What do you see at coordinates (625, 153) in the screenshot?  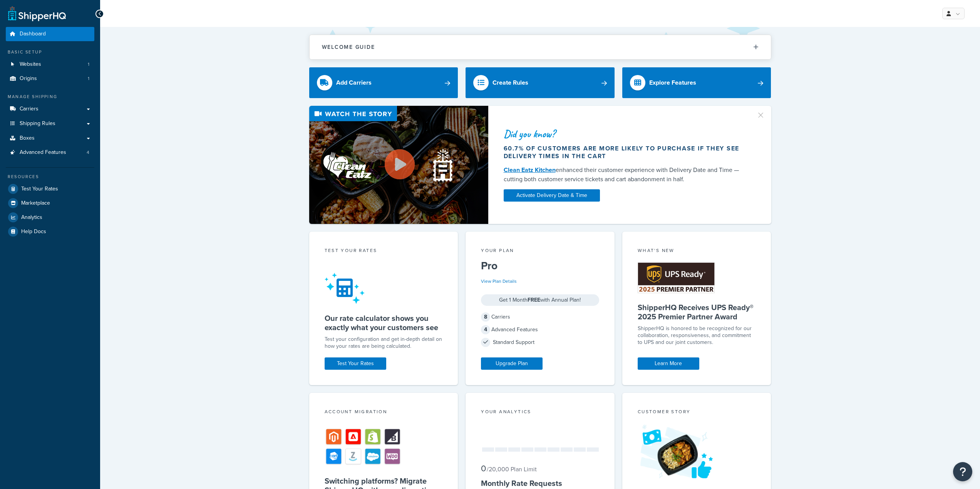 I see `div: 60.7% of customers are more likely to purchase if they see delivery times in the cart` at bounding box center [625, 153].